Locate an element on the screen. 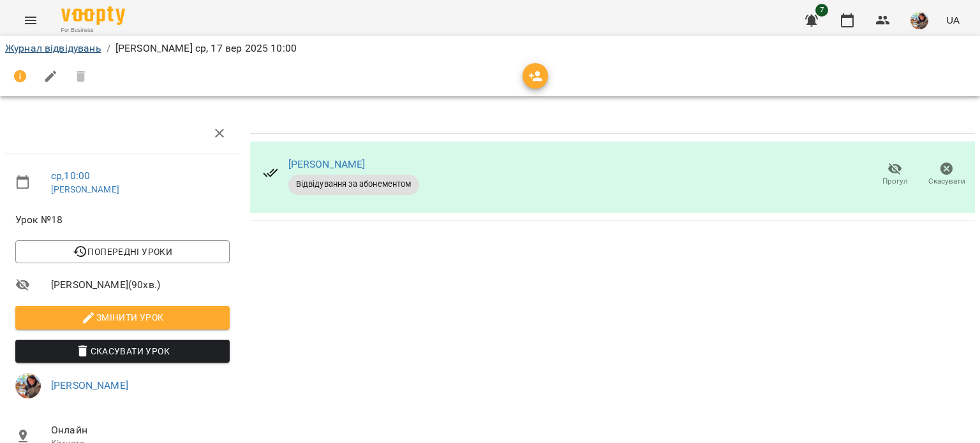 This screenshot has width=980, height=443. button: Змінити урок is located at coordinates (122, 318).